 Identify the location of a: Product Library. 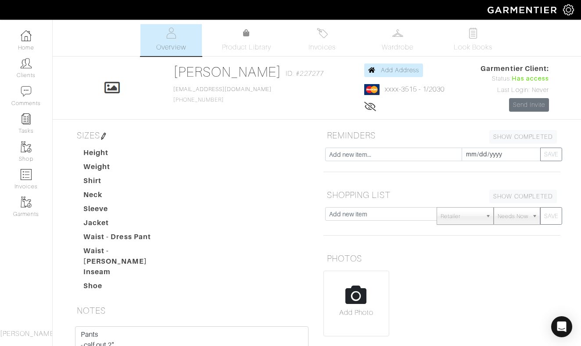
(246, 40).